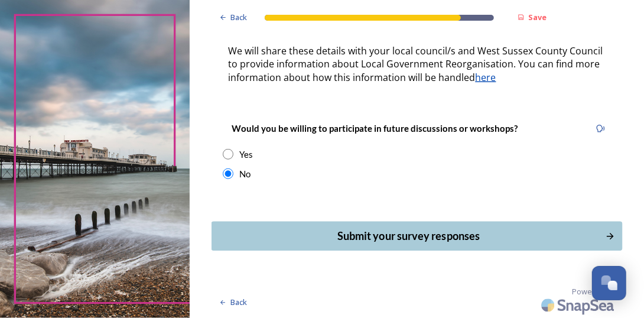 Image resolution: width=644 pixels, height=318 pixels. Describe the element at coordinates (375, 128) in the screenshot. I see `strong: Would you be willing to participate in future discussions or workshops?` at that location.